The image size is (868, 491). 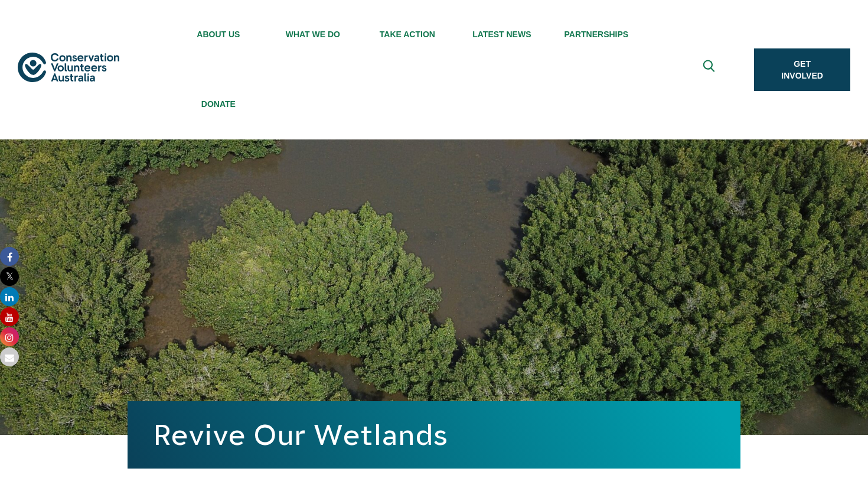 I want to click on h1: Revive Our Wetlands, so click(x=434, y=435).